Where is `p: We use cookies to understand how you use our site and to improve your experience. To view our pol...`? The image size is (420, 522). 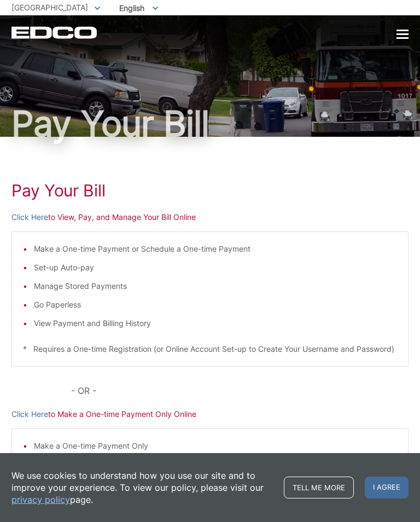
p: We use cookies to understand how you use our site and to improve your experience. To view our pol... is located at coordinates (142, 488).